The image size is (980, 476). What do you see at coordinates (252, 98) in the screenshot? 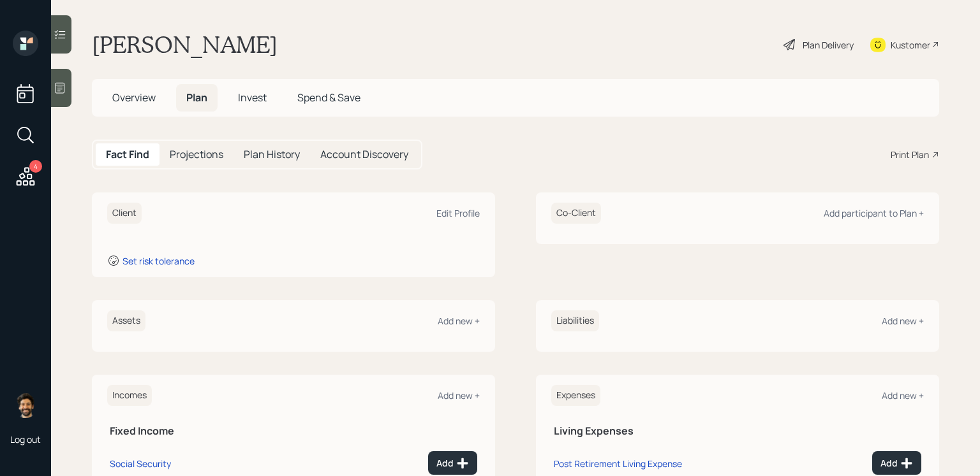
I see `span: Invest` at bounding box center [252, 98].